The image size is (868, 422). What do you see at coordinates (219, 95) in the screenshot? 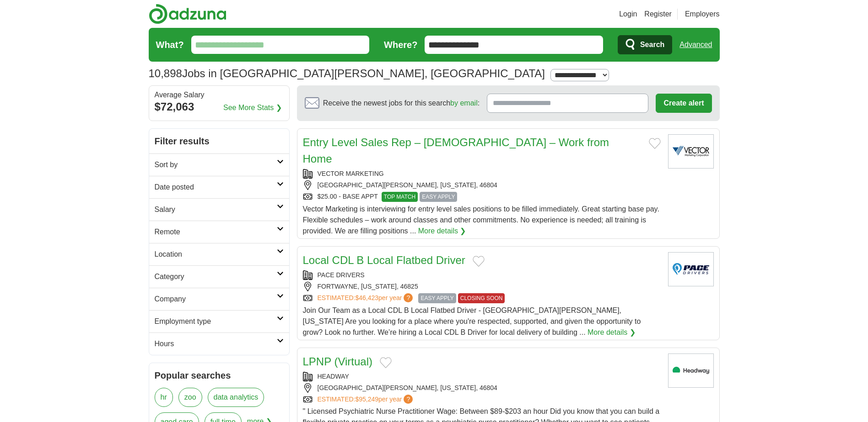
I see `div: Average Salary` at bounding box center [219, 95].